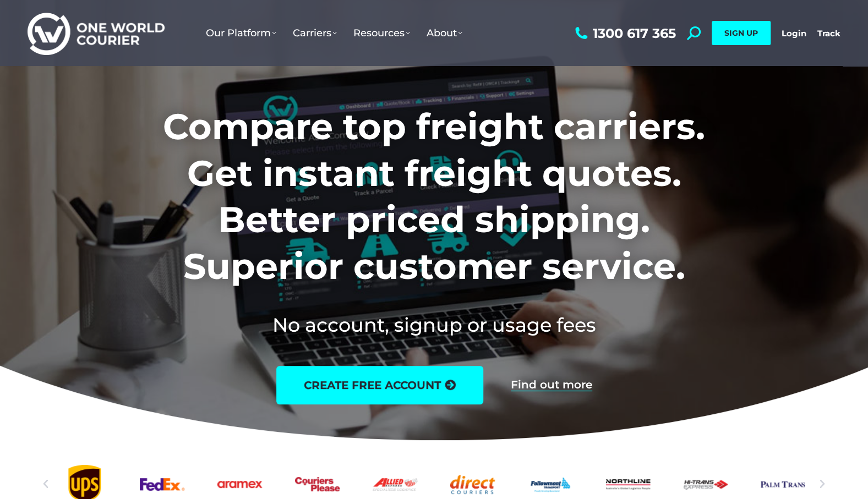 Image resolution: width=868 pixels, height=499 pixels. What do you see at coordinates (434, 325) in the screenshot?
I see `h2: No account, signup or usage fees` at bounding box center [434, 325].